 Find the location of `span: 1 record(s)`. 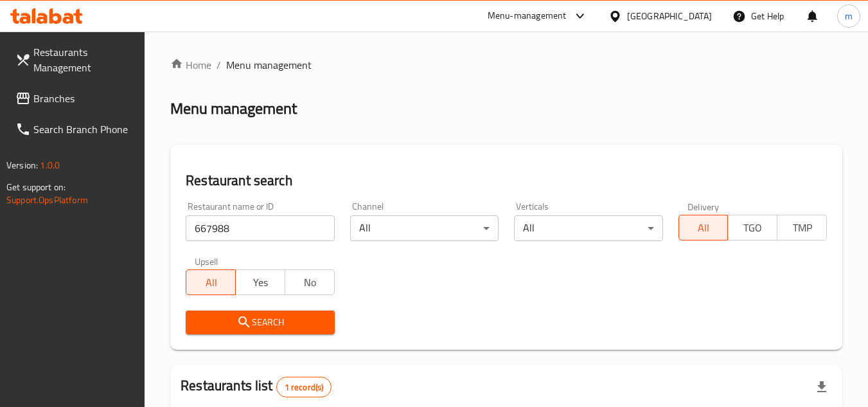

span: 1 record(s) is located at coordinates (304, 387).